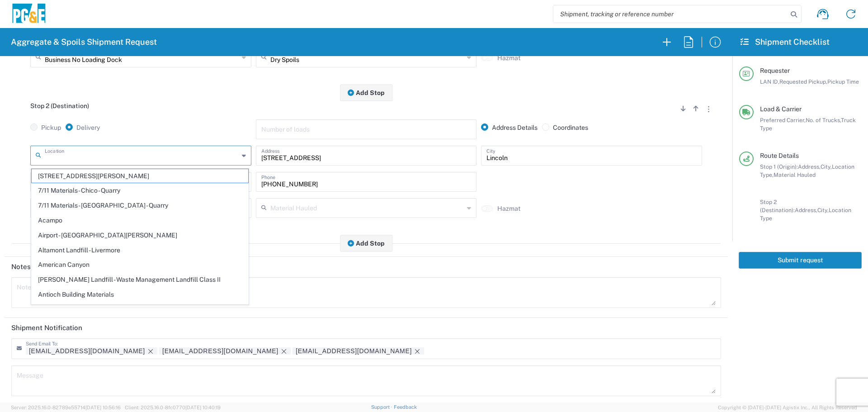  I want to click on span: Antioch SC, so click(140, 309).